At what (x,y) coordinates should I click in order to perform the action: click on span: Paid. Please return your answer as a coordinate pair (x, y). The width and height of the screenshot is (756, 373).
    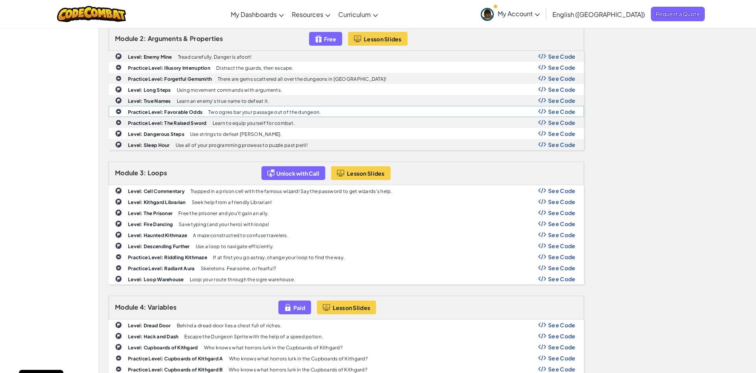
    Looking at the image, I should click on (299, 308).